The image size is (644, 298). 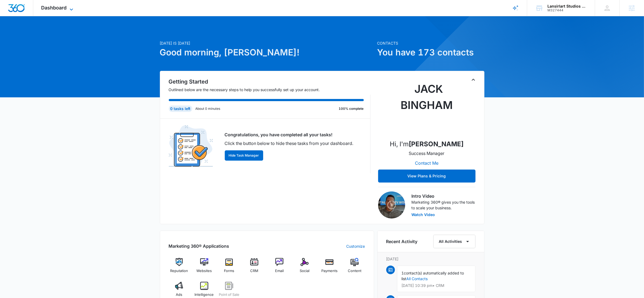 I want to click on span: contact(s) automatically added to list, so click(x=432, y=276).